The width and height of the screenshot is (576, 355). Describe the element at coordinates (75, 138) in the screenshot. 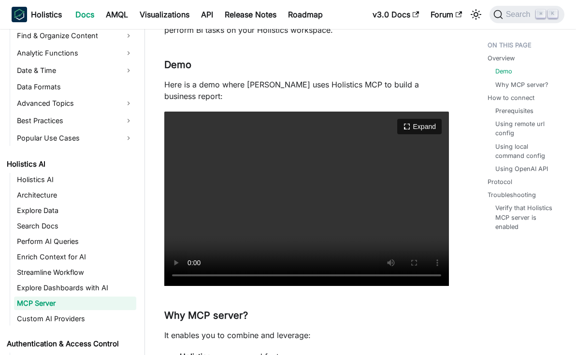

I see `a: Popular Use Cases` at that location.